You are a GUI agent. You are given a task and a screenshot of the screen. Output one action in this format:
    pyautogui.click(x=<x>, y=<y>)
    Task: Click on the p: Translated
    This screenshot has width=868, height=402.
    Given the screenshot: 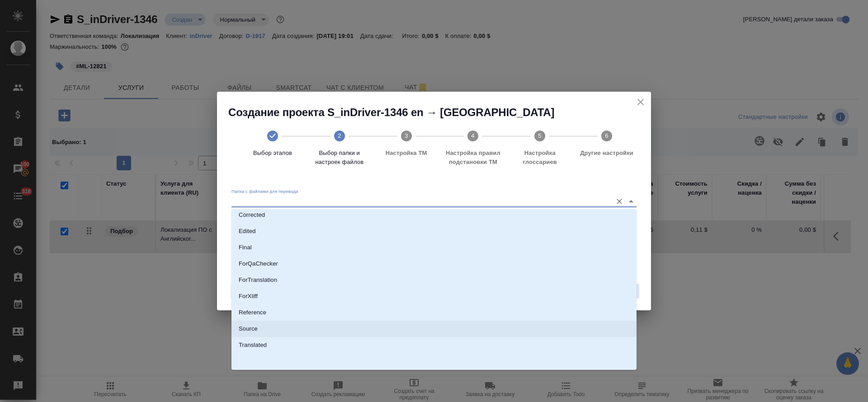 What is the action you would take?
    pyautogui.click(x=253, y=345)
    